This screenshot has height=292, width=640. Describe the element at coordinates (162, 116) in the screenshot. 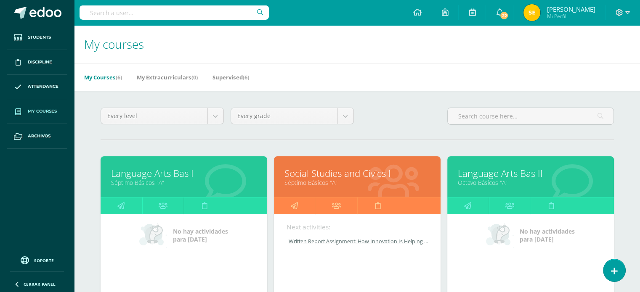

I see `a: Every level` at that location.